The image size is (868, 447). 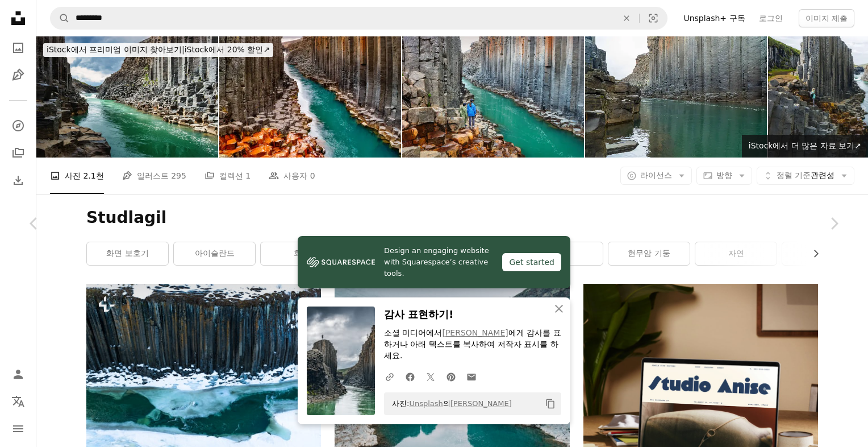 What do you see at coordinates (805, 176) in the screenshot?
I see `span: 관련성` at bounding box center [805, 176].